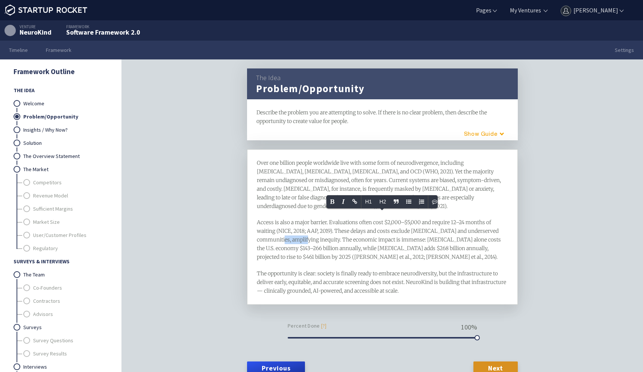 The height and width of the screenshot is (372, 643). I want to click on span: The opportunity is clear: society is finally ready to embrace neurodiversity, but the infrastruct..., so click(382, 282).